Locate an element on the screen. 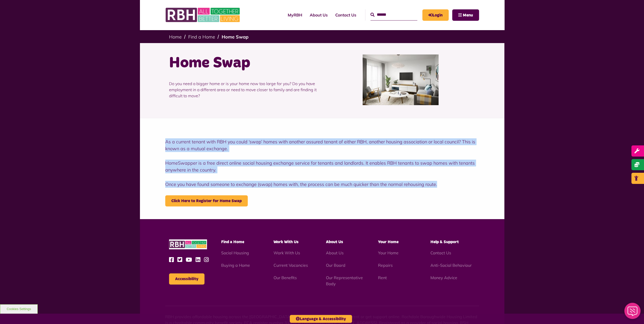  a: Buying a Home is located at coordinates (236, 265).